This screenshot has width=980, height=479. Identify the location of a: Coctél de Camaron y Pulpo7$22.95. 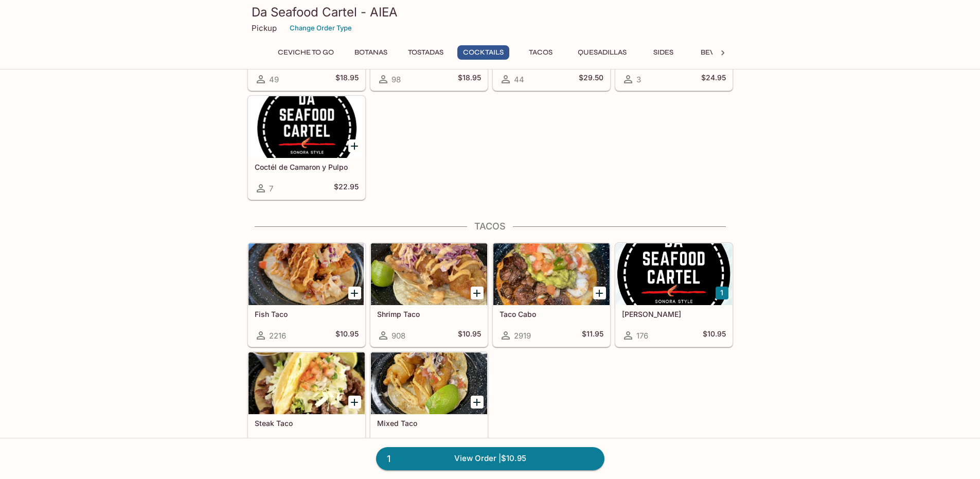
(307, 148).